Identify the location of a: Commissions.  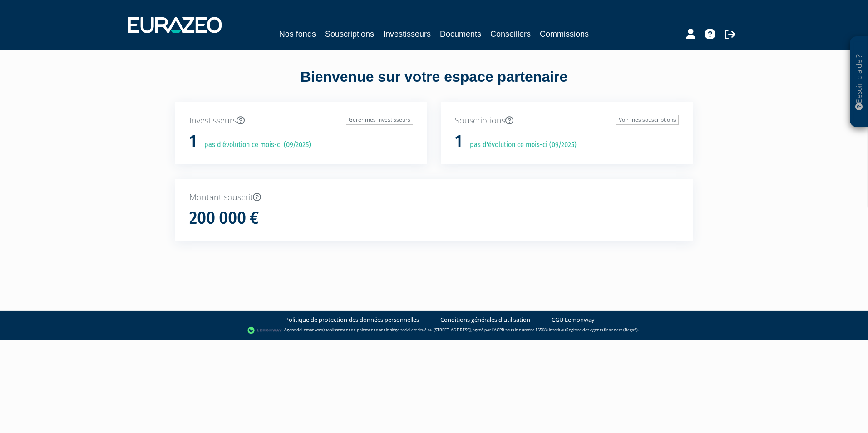
(564, 34).